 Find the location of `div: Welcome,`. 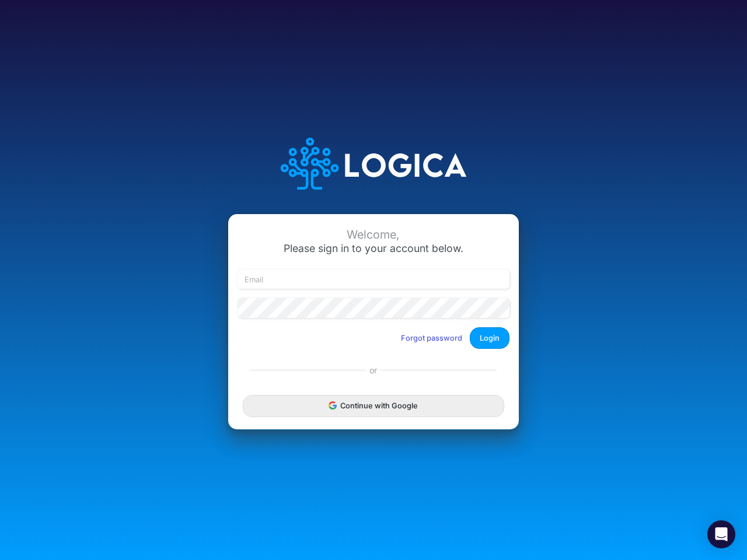

div: Welcome, is located at coordinates (374, 235).